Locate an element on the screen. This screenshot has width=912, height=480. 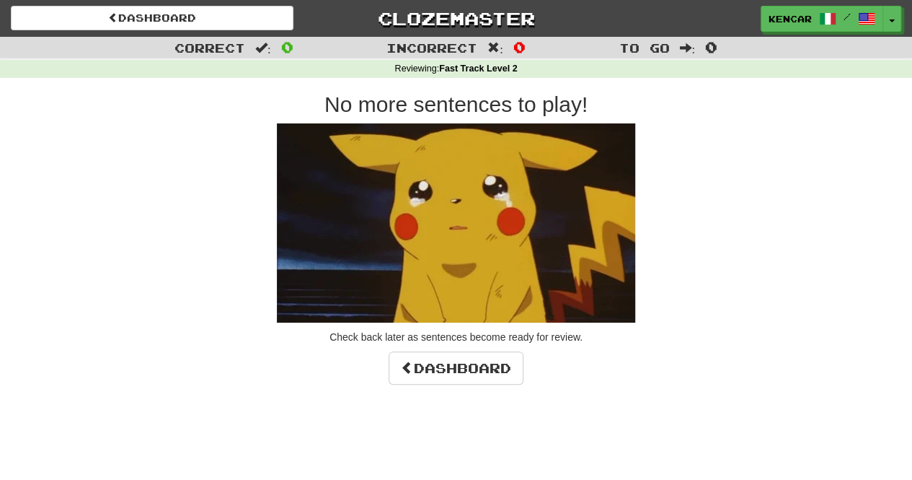
p: Check back later as sentences become ready for review. is located at coordinates (457, 337).